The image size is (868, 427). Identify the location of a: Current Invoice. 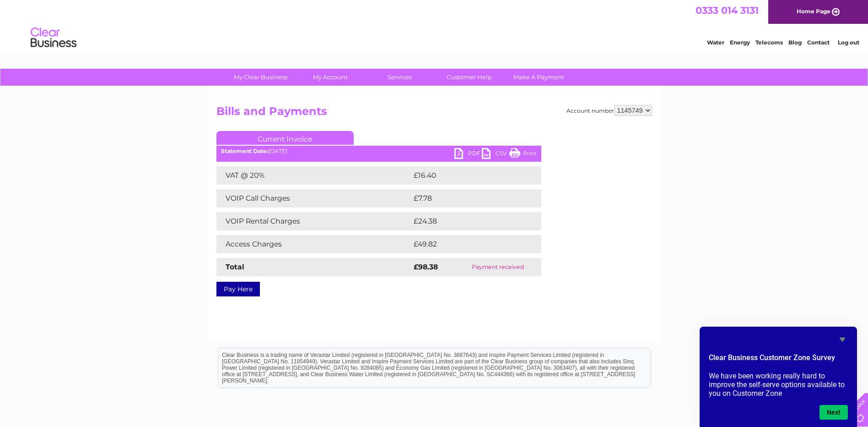
(286, 138).